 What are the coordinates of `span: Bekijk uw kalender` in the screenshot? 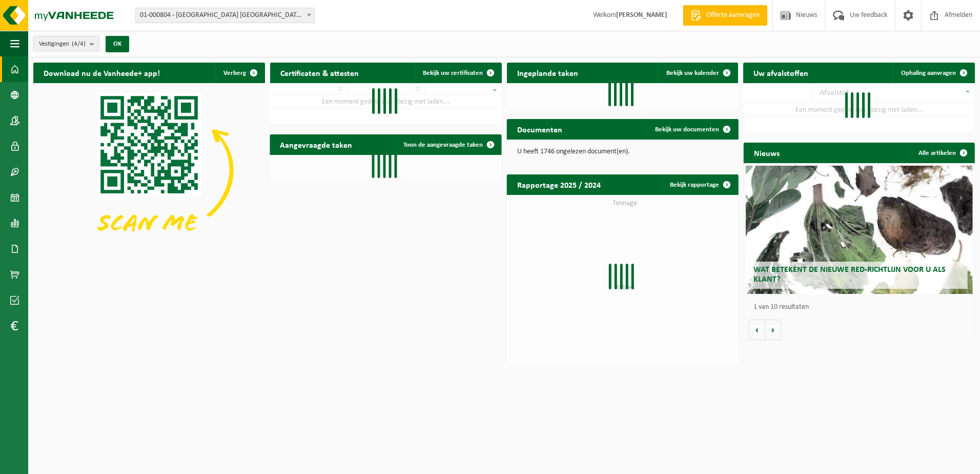 It's located at (692, 73).